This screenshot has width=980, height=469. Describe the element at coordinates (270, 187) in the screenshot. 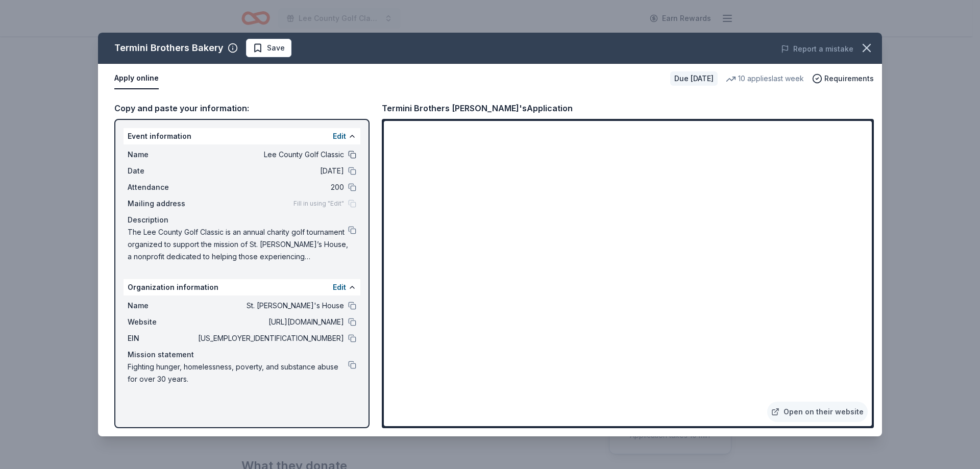

I see `span: 200` at that location.